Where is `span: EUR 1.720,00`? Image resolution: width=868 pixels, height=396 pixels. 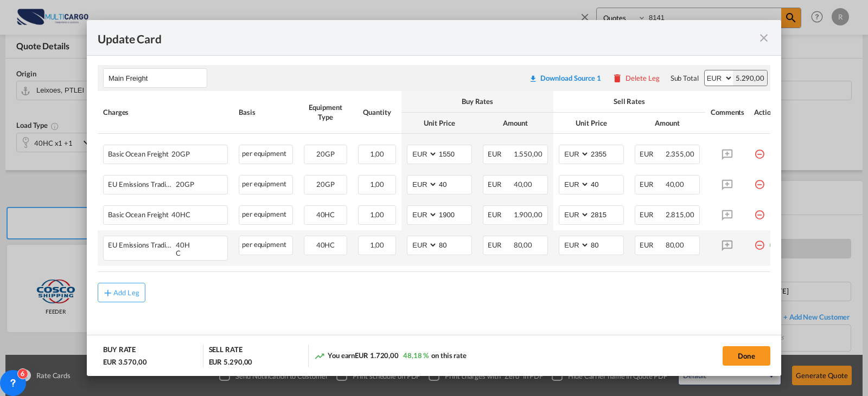 span: EUR 1.720,00 is located at coordinates (377, 356).